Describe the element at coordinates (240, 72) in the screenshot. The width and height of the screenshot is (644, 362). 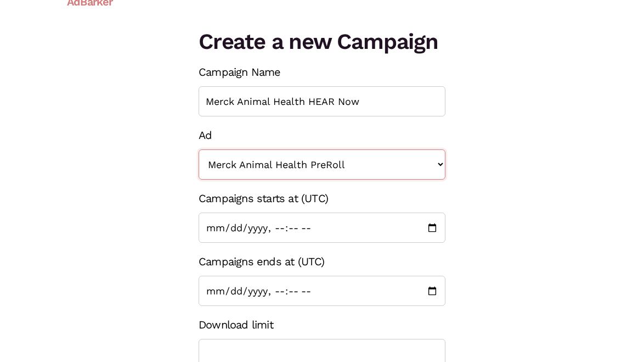
I see `label: Campaign Name` at that location.